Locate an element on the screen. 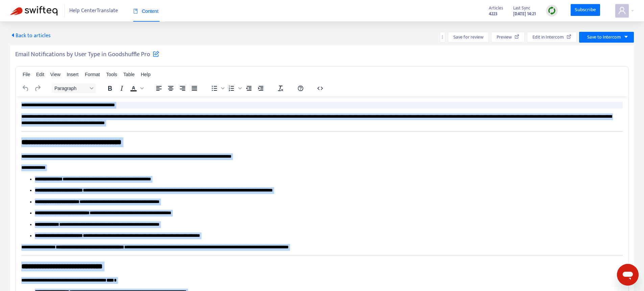 The width and height of the screenshot is (644, 291). span: Tools is located at coordinates (112, 74).